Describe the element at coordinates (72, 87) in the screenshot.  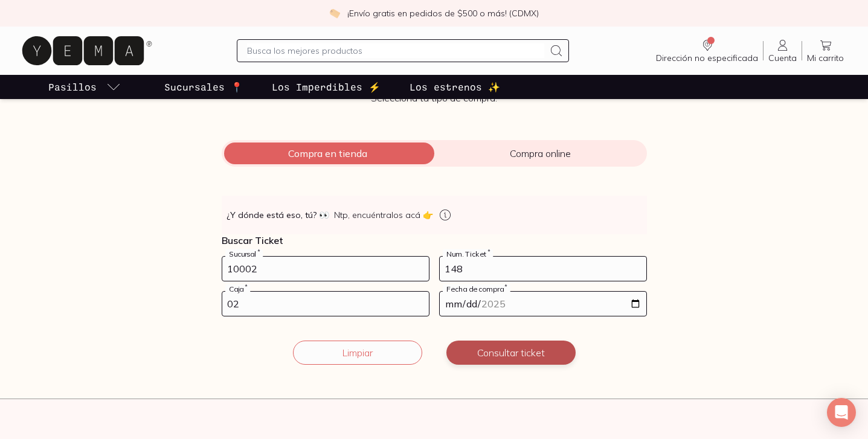
I see `p: Pasillos` at that location.